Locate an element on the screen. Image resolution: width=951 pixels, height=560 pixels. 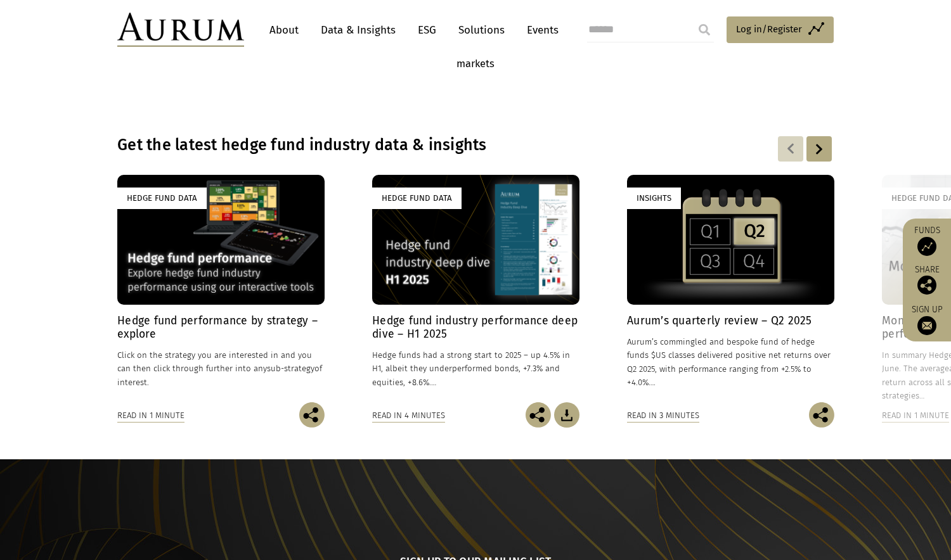
img: Download Article is located at coordinates (567, 415).